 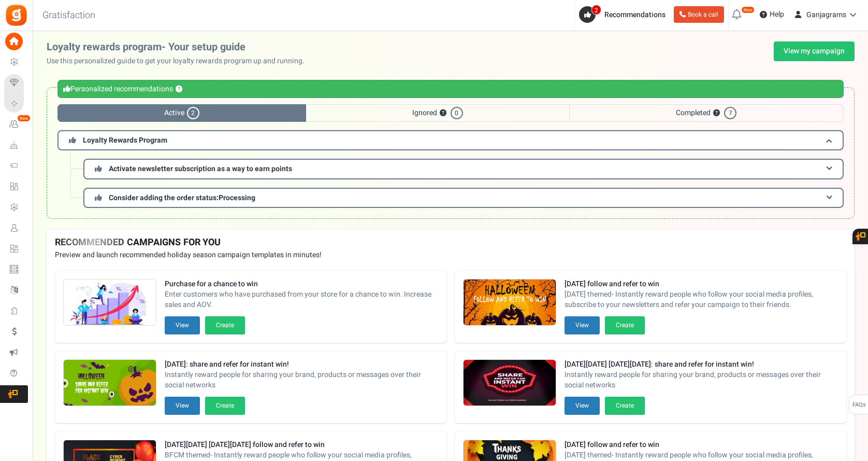 I want to click on span: Active, so click(x=182, y=113).